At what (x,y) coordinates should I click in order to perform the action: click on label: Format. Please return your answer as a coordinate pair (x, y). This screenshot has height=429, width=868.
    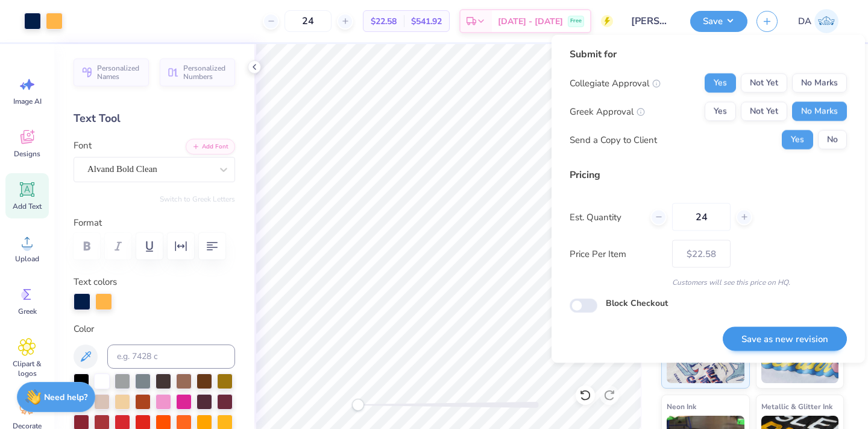
    Looking at the image, I should click on (154, 222).